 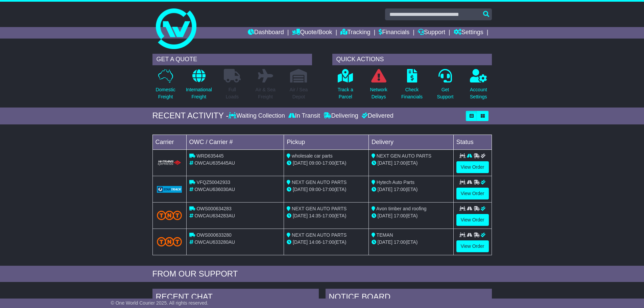 What do you see at coordinates (395, 182) in the screenshot?
I see `span: Hytech Auto Parts` at bounding box center [395, 182].